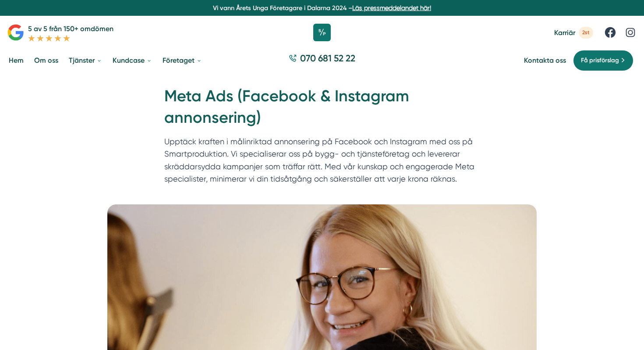 The image size is (644, 350). I want to click on p: Upptäck kraften i målinriktad annonsering på Facebook och Instagram med oss på Smartproduktion. V..., so click(322, 163).